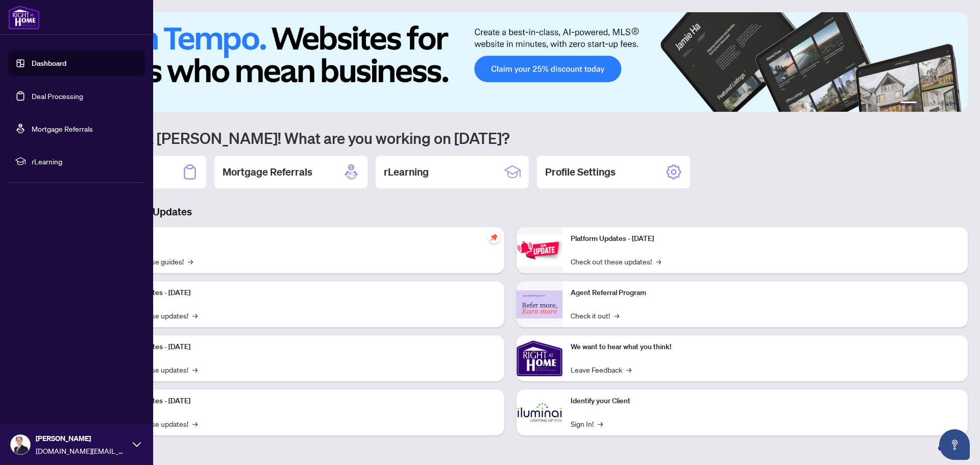  Describe the element at coordinates (494, 237) in the screenshot. I see `span: pushpin` at that location.